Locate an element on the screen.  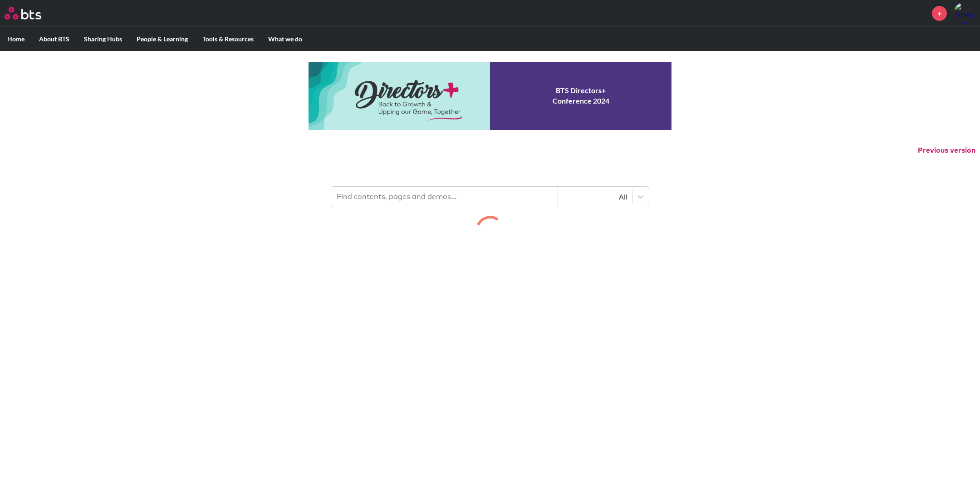
a: Conference 2024 is located at coordinates (490, 96).